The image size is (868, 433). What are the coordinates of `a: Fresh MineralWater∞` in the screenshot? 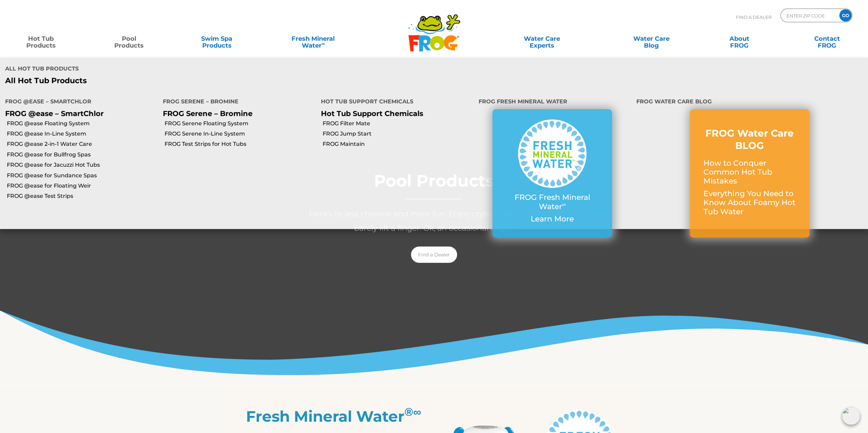 It's located at (313, 39).